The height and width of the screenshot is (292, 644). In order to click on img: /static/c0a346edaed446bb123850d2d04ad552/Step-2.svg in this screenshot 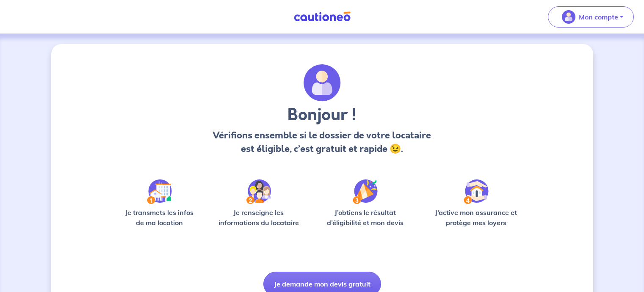, I will do `click(259, 192)`.